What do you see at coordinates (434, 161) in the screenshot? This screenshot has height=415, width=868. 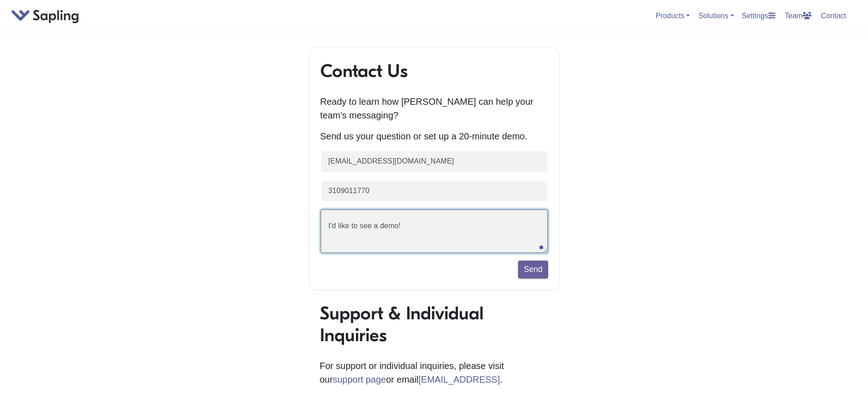 I see `input: Business email (required)` at bounding box center [434, 161].